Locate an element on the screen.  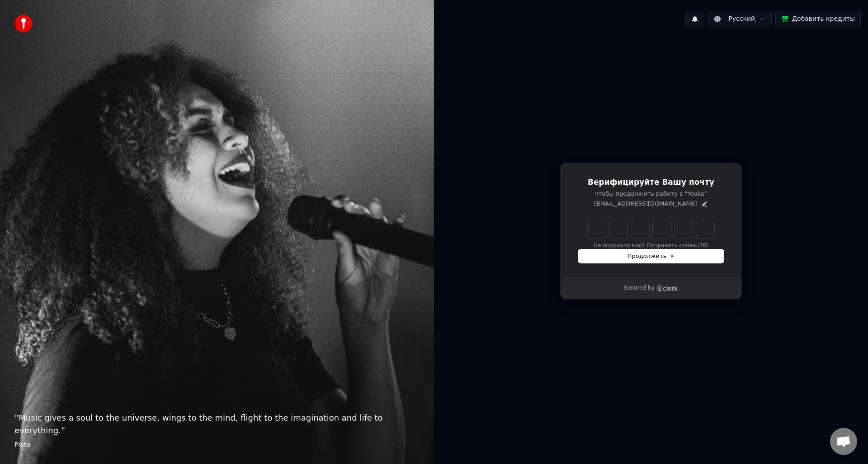
button: Продолжить is located at coordinates (651, 256).